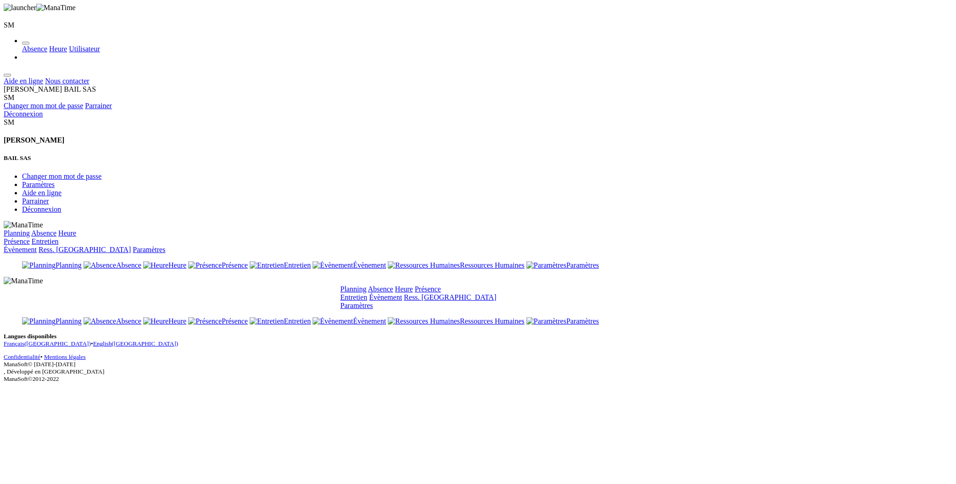  I want to click on a: Mentions légales, so click(65, 357).